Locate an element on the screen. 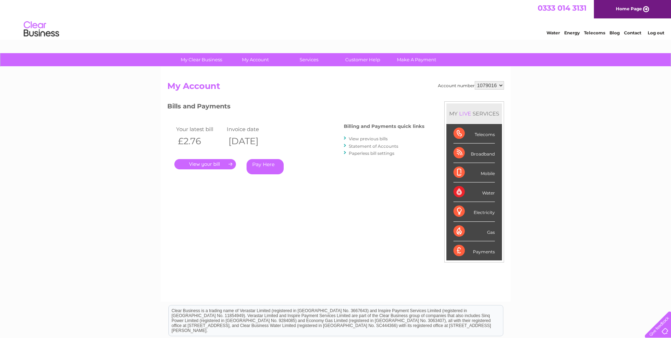 The width and height of the screenshot is (671, 338). div: Payments is located at coordinates (474, 250).